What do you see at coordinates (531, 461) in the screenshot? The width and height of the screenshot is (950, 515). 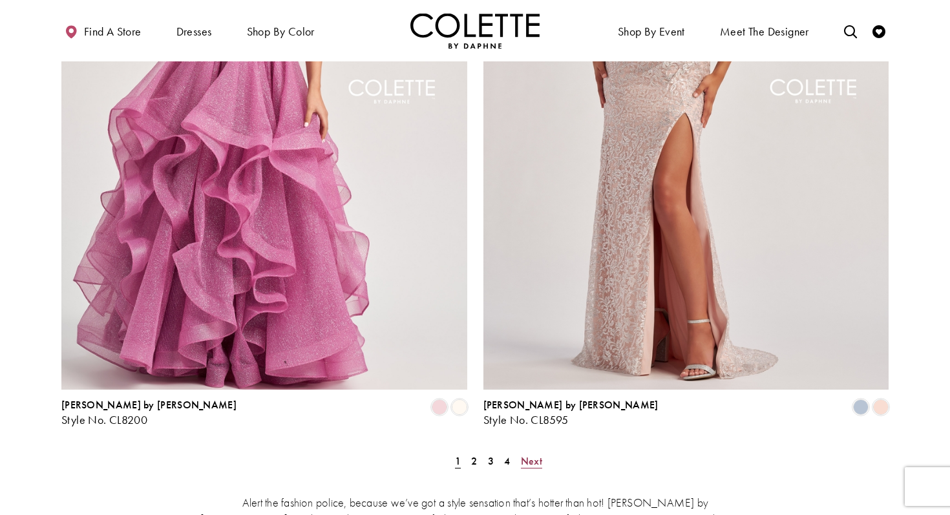 I see `a: Next Page` at bounding box center [531, 461].